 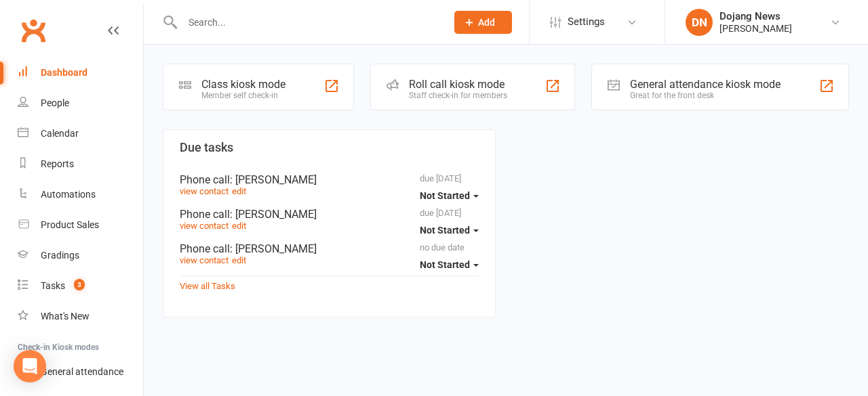 I want to click on div: Class kiosk mode, so click(x=244, y=84).